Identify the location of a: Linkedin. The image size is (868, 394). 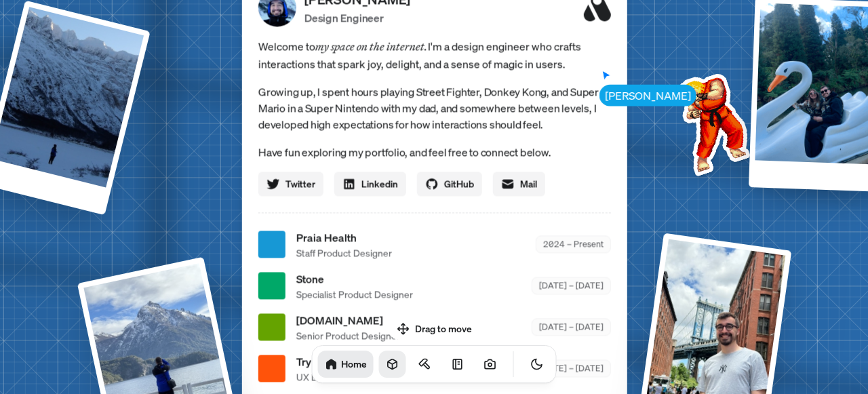
(371, 183).